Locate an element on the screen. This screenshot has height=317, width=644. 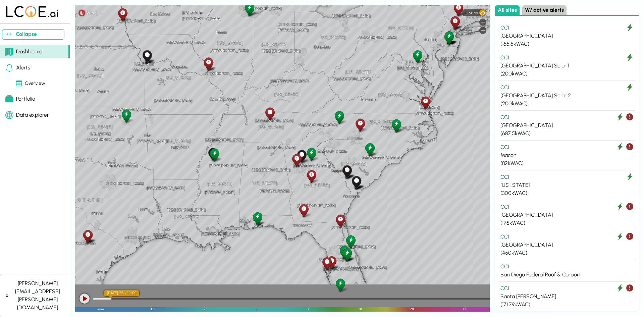
div: Daytona Recon is located at coordinates (350, 241).